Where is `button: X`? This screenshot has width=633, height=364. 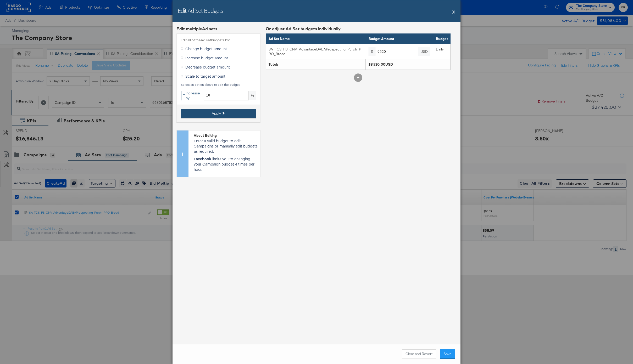
button: X is located at coordinates (454, 12).